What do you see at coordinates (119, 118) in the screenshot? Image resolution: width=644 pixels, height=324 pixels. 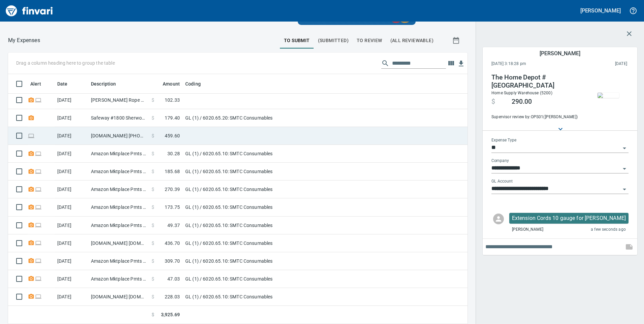 I see `td: Safeway #1800 Sherwood OR` at bounding box center [119, 118].